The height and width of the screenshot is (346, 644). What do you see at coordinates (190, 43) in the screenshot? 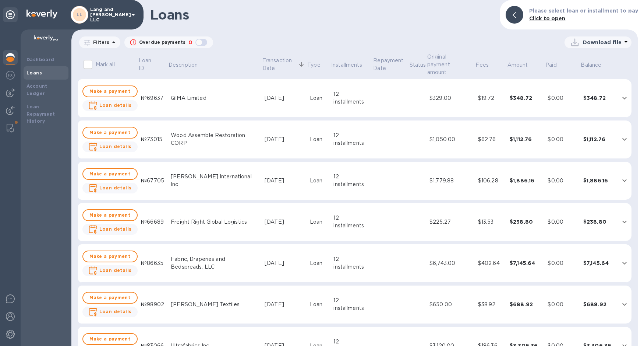
I see `p: 0` at bounding box center [190, 43].